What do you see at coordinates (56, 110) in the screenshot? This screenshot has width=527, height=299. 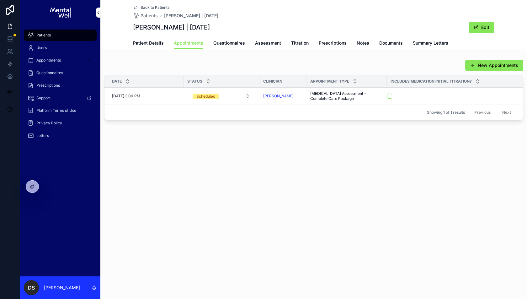 I see `span: Platform Terms of Use` at bounding box center [56, 110].